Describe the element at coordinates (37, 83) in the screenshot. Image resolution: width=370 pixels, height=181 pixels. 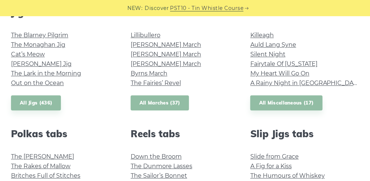
I see `a: Out on the Ocean` at that location.